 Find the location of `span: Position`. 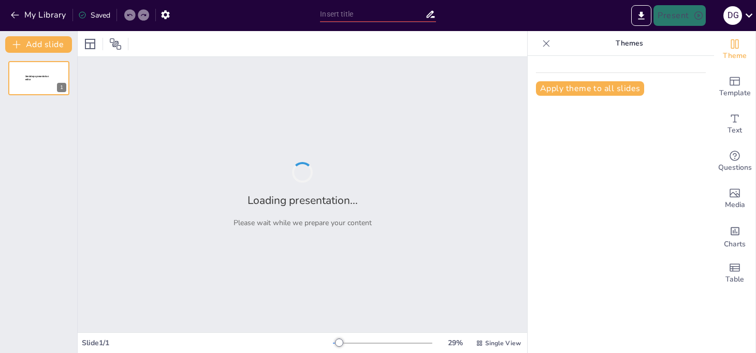

span: Position is located at coordinates (115, 44).